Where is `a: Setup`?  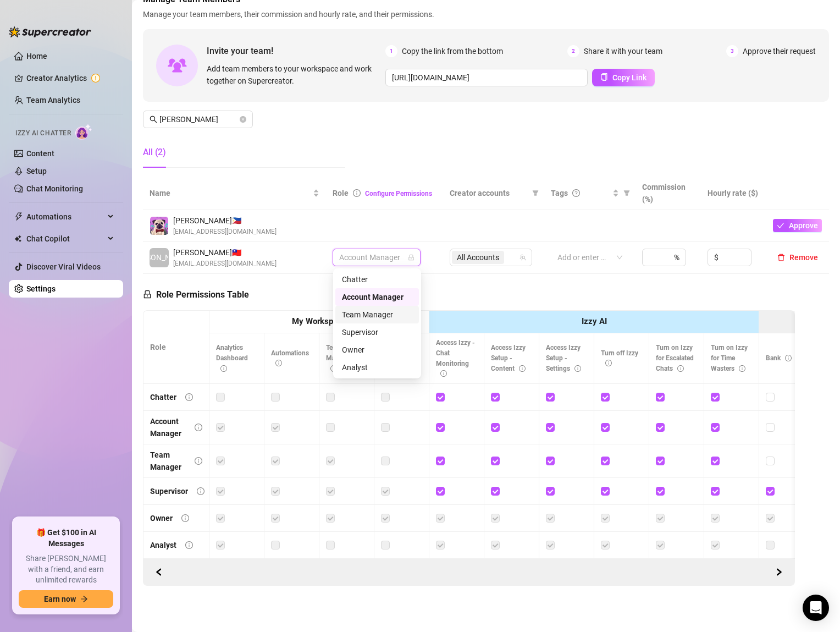 a: Setup is located at coordinates (36, 171).